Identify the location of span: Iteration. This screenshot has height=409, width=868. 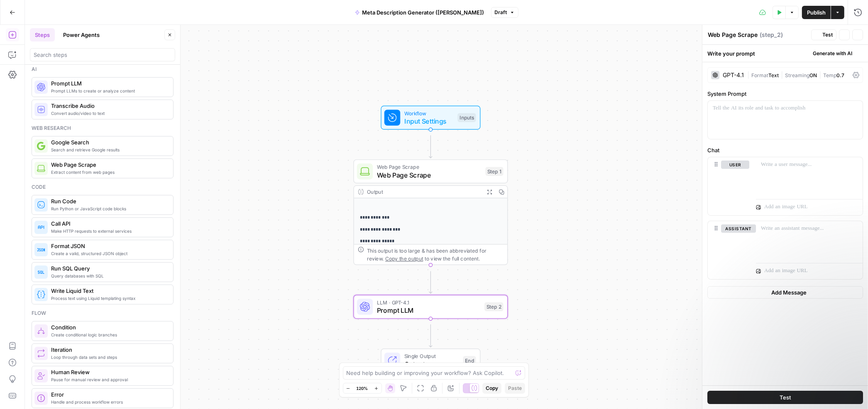
(109, 349).